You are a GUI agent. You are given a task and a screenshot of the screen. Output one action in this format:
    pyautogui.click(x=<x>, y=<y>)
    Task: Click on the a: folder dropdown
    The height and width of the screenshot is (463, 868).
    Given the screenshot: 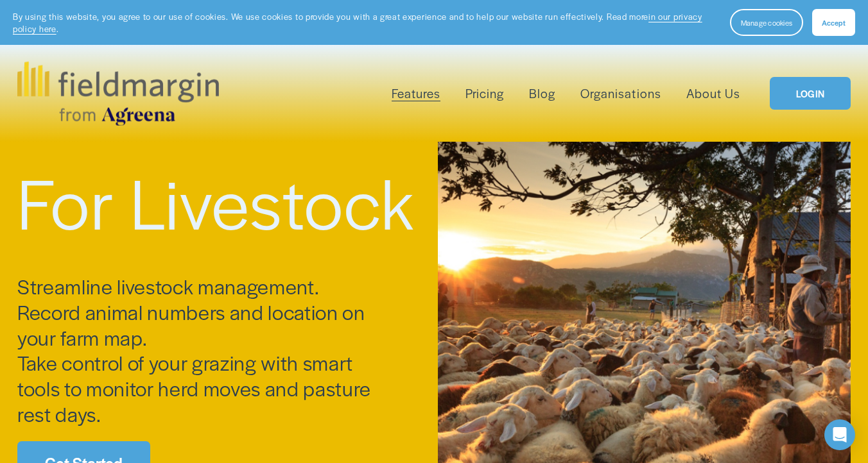 What is the action you would take?
    pyautogui.click(x=416, y=93)
    